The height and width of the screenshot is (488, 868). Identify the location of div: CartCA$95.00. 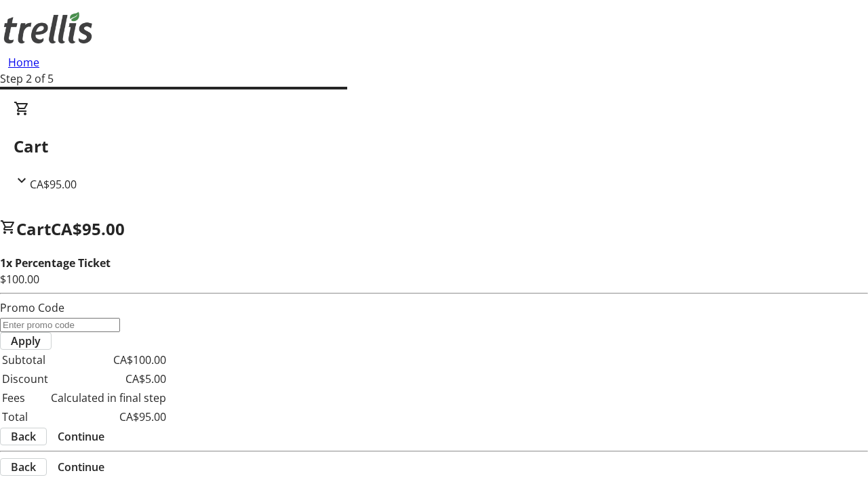
(434, 147).